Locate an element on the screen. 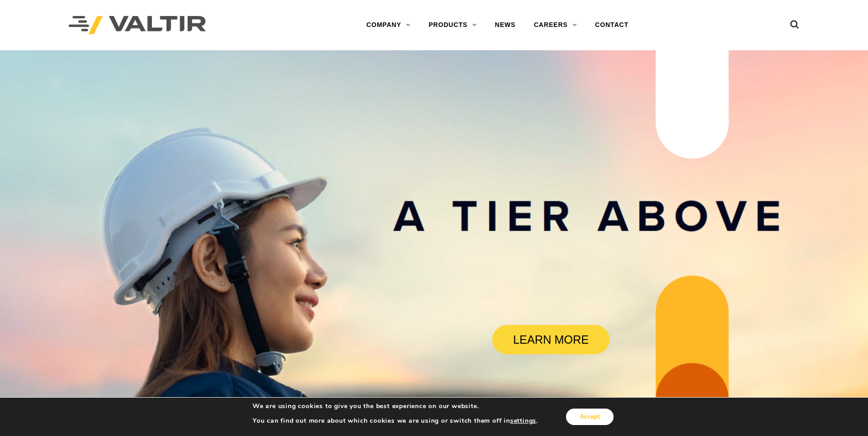  a: NEWS is located at coordinates (505, 25).